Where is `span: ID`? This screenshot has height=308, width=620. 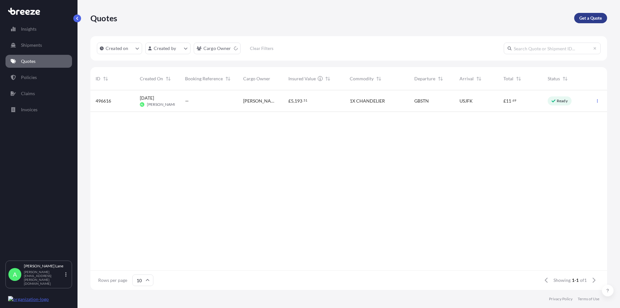 span: ID is located at coordinates (98, 79).